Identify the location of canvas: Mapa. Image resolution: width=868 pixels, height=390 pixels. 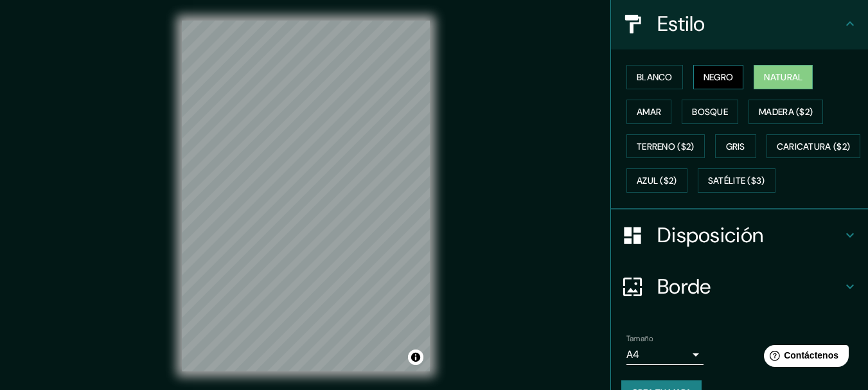
(305, 195).